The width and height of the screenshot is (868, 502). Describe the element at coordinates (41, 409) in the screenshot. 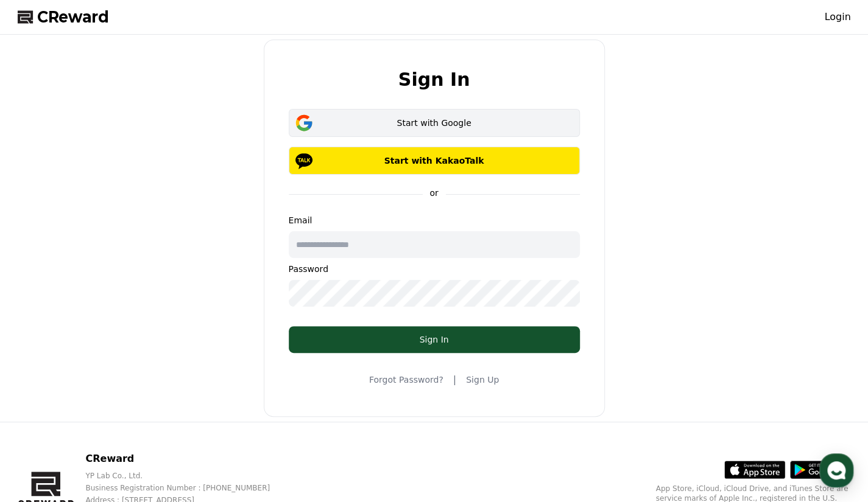

I see `span: Home` at that location.